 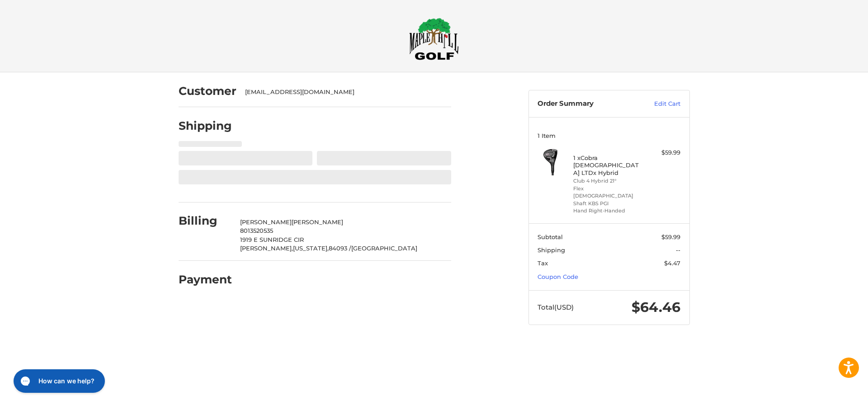 I want to click on h2: How can we help?, so click(x=57, y=15).